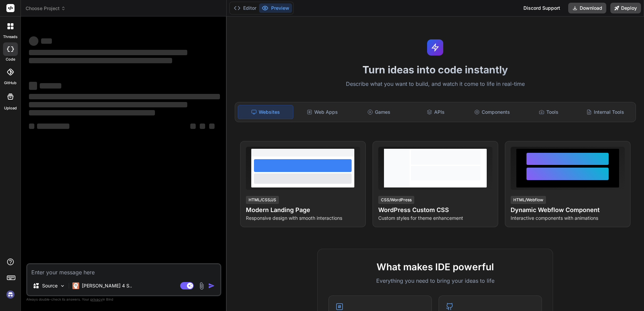 The height and width of the screenshot is (311, 644). I want to click on div: Discord Support, so click(542, 8).